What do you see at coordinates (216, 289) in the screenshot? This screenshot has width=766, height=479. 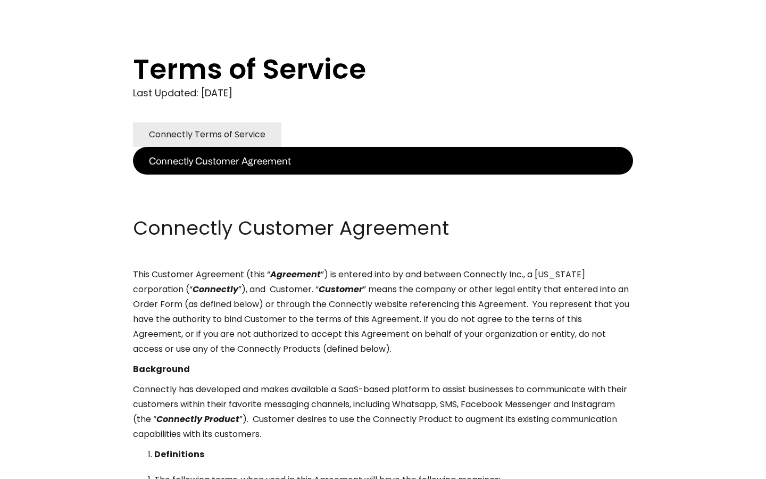 I see `em: Connectly` at bounding box center [216, 289].